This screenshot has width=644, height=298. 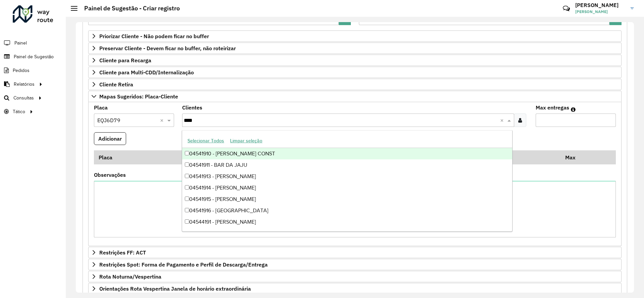 I want to click on th: Max, so click(x=574, y=157).